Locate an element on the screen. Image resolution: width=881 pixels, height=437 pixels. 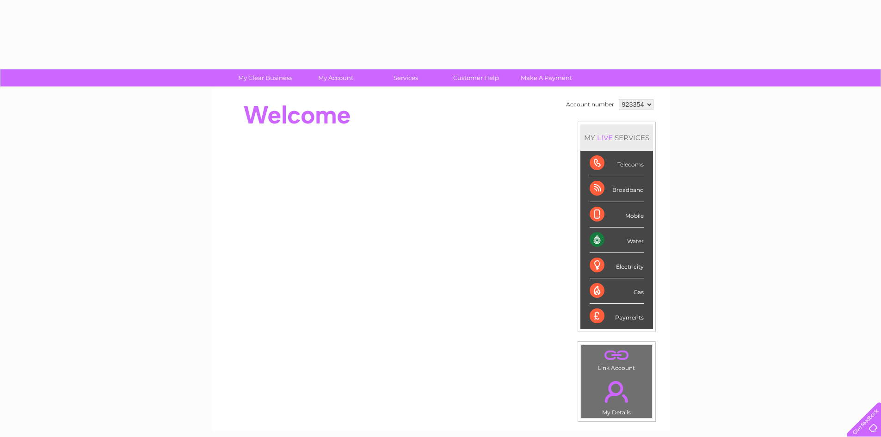
td: My Details is located at coordinates (616, 396).